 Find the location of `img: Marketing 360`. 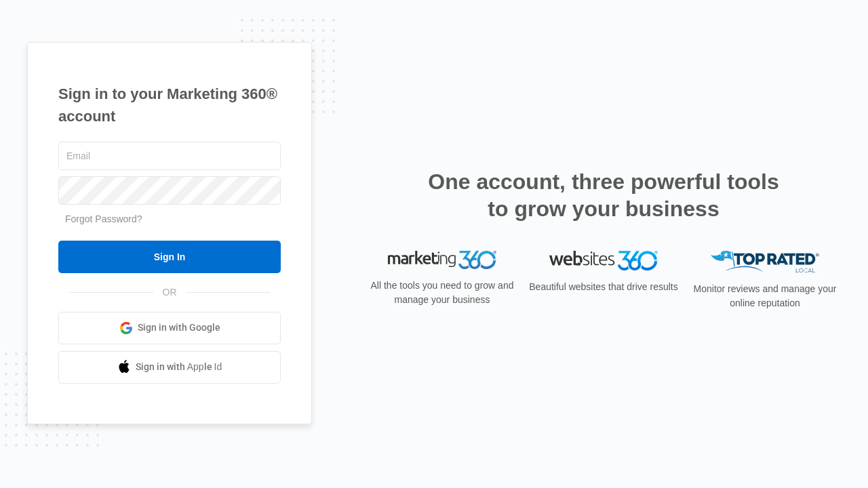

img: Marketing 360 is located at coordinates (443, 260).